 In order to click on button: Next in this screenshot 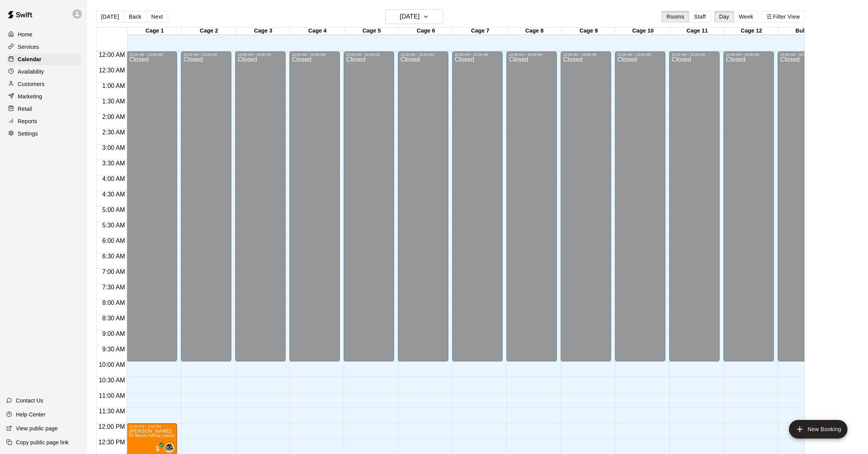, I will do `click(157, 17)`.